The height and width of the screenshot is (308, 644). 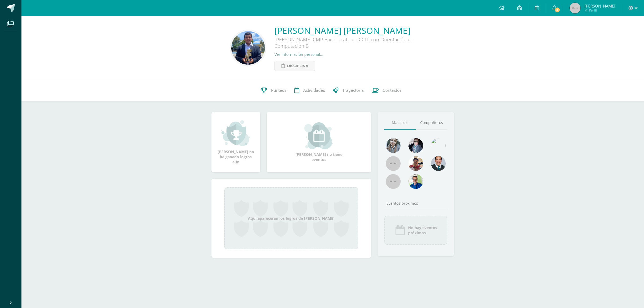 What do you see at coordinates (438, 163) in the screenshot?
I see `img: eec80b72a0218df6e1b0c014193c2b59.png` at bounding box center [438, 163].